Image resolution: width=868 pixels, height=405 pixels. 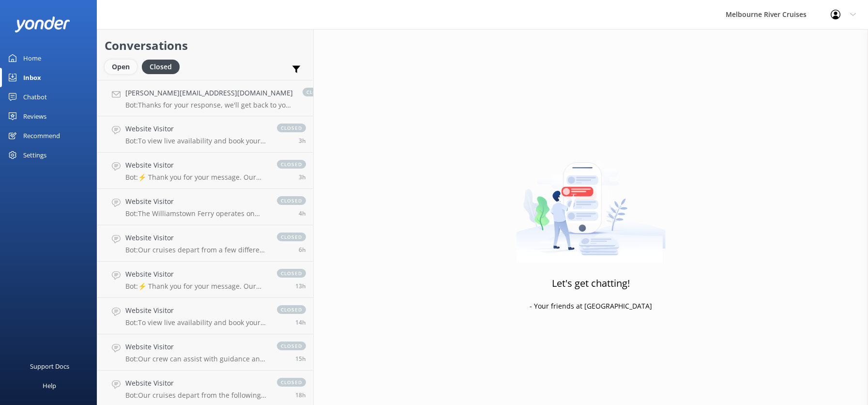 I want to click on span: Sep 23 2025 01:04am (UTC +10:00) Australia/Sydney, so click(x=301, y=322).